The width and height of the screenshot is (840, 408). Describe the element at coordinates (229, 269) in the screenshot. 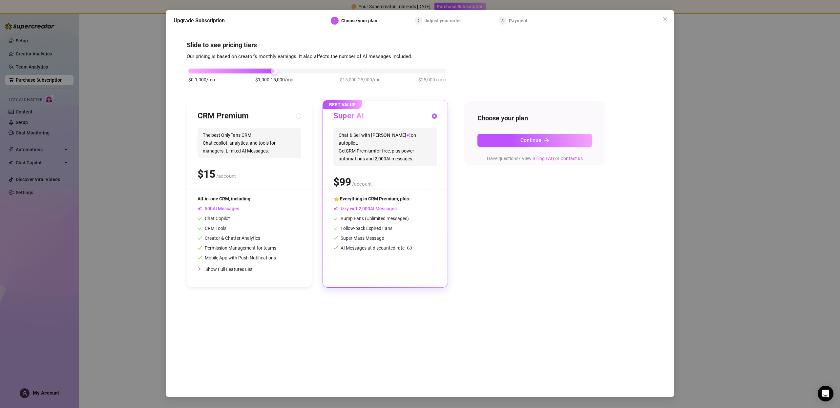

I see `span: Show Full Features List` at that location.